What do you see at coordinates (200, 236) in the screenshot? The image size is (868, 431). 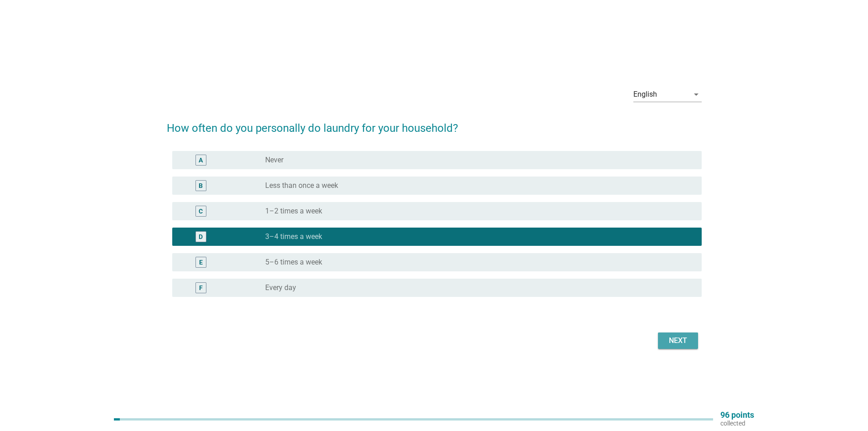 I see `div: D` at bounding box center [200, 236].